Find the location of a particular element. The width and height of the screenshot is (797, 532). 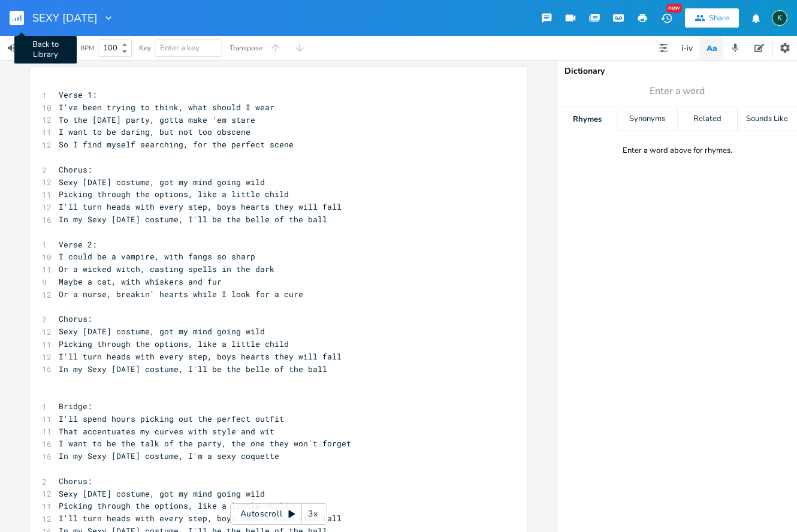

span: I'll spend hours picking out the perfect outfit is located at coordinates (171, 419).